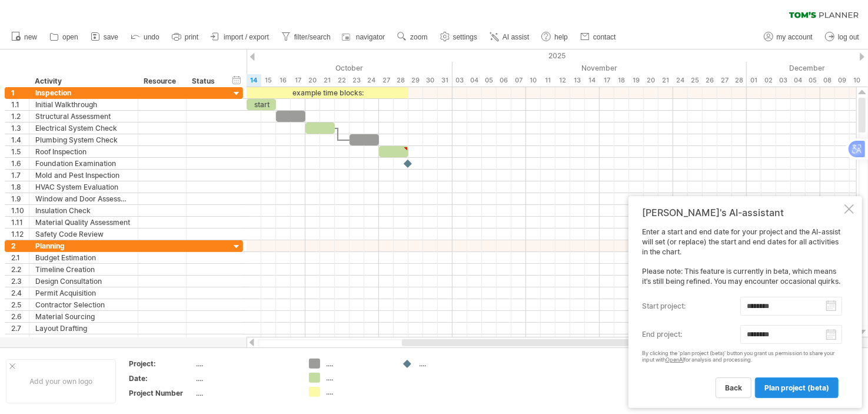 Image resolution: width=868 pixels, height=414 pixels. Describe the element at coordinates (794, 37) in the screenshot. I see `span: my account` at that location.